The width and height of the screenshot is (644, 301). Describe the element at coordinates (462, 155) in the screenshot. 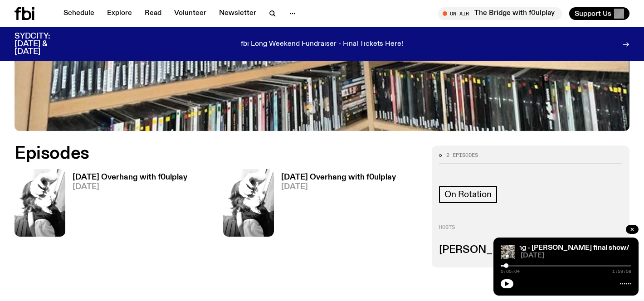

I see `span: 2 episodes` at that location.